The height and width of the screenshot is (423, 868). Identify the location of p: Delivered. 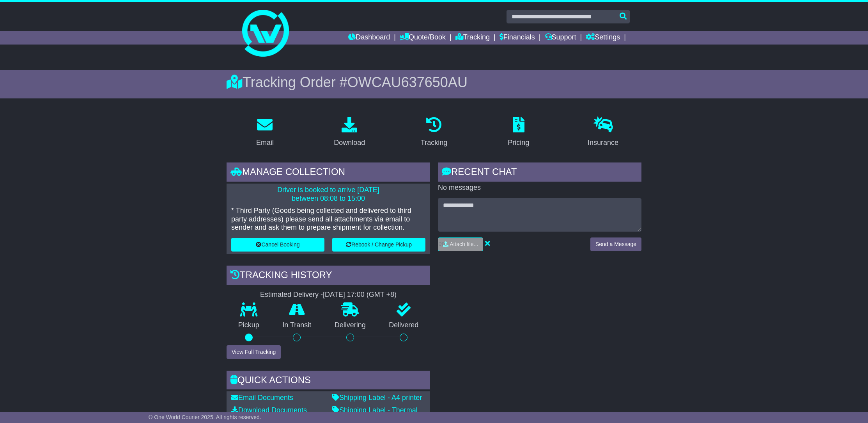
(404, 325).